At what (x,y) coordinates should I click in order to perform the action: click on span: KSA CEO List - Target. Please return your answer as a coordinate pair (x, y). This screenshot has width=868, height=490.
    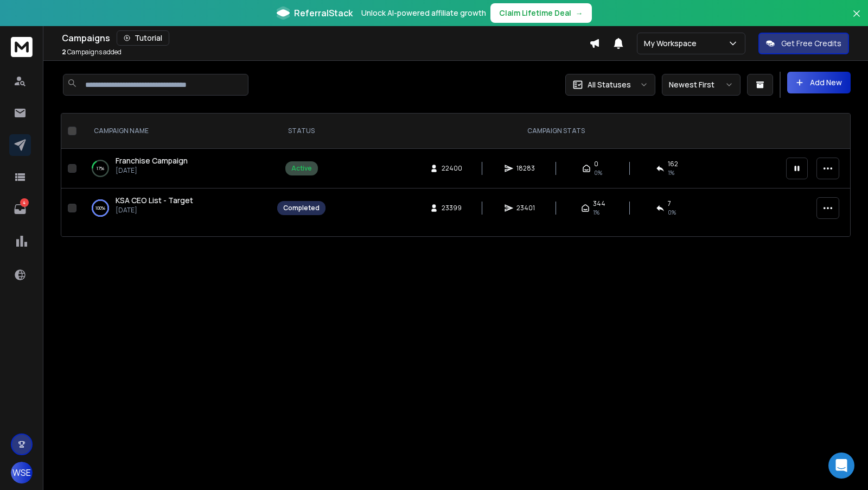
    Looking at the image, I should click on (154, 199).